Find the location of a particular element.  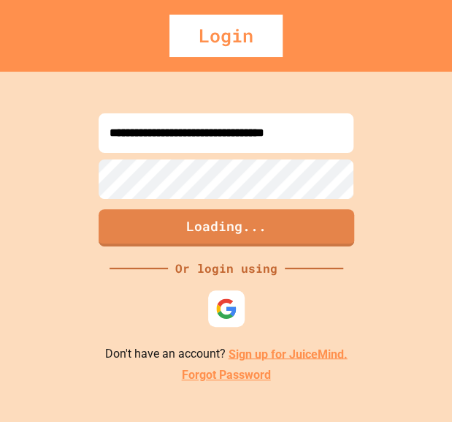

p: Don't have an account? is located at coordinates (227, 354).